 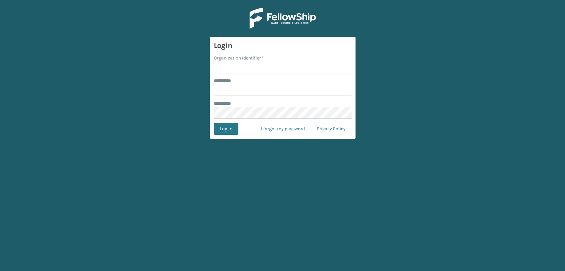 What do you see at coordinates (283, 129) in the screenshot?
I see `a: I forgot my password` at bounding box center [283, 129].